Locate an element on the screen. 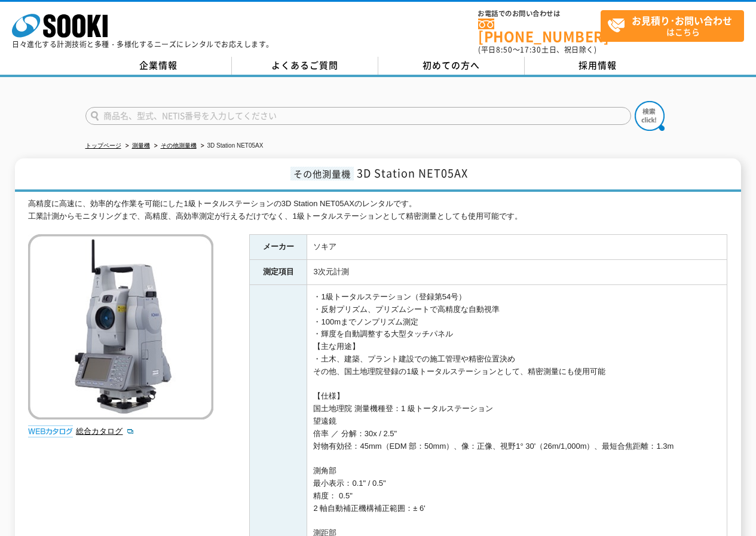 Image resolution: width=756 pixels, height=536 pixels. strong: お見積り･お問い合わせ is located at coordinates (682, 20).